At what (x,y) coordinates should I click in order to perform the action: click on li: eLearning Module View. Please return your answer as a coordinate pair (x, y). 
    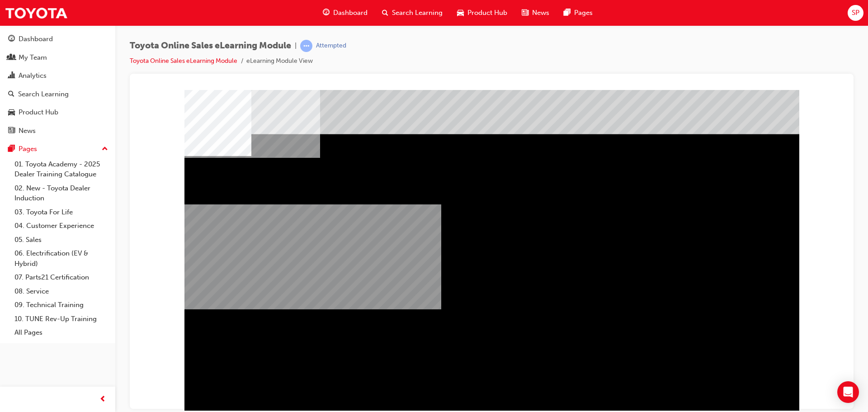
    Looking at the image, I should click on (279, 61).